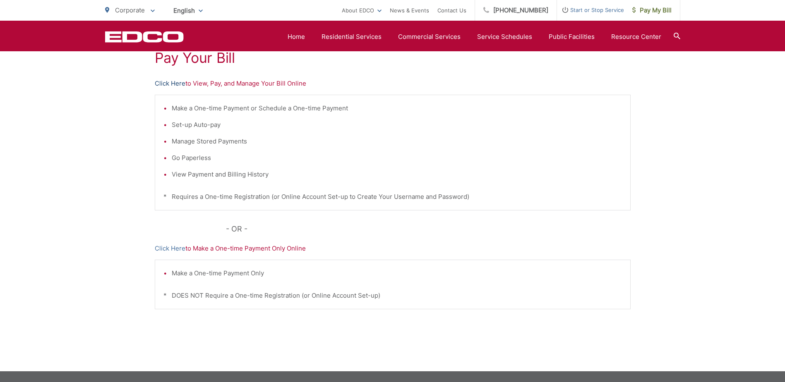  Describe the element at coordinates (636, 37) in the screenshot. I see `a: Resource Center` at that location.